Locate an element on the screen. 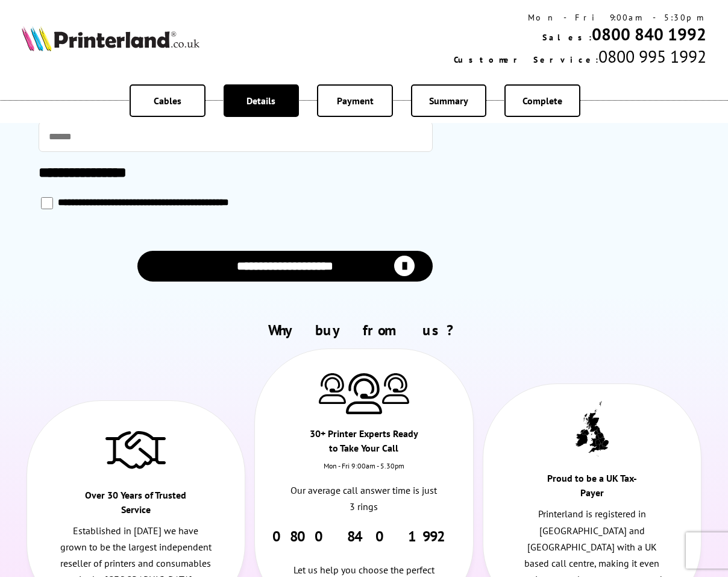 The width and height of the screenshot is (728, 577). span: Sales: is located at coordinates (567, 38).